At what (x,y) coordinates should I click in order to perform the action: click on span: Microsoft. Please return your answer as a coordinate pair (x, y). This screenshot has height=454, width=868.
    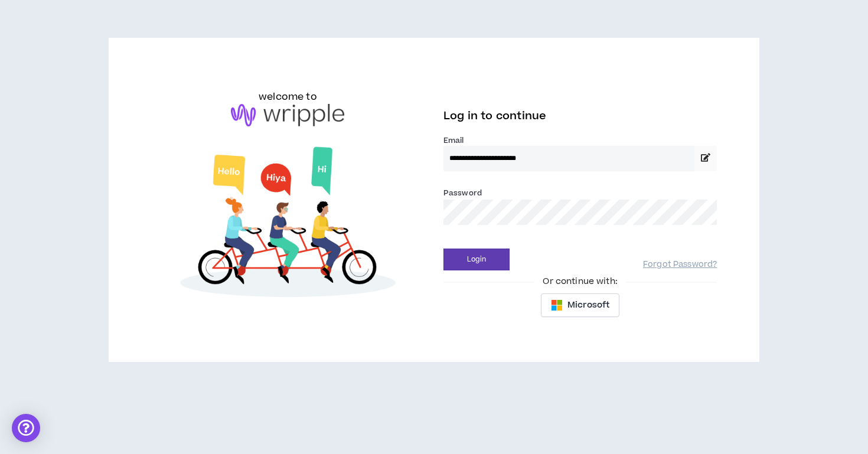
    Looking at the image, I should click on (588, 306).